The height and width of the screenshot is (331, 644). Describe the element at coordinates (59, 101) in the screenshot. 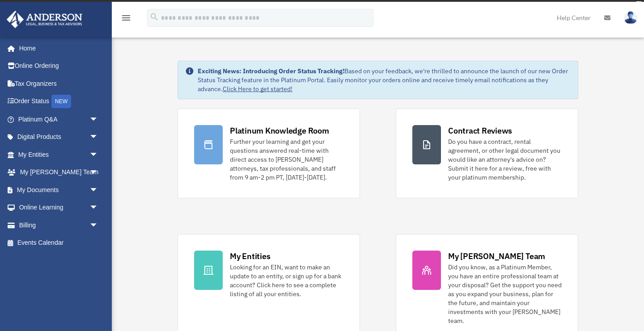

I see `a: Order StatusNEW` at that location.